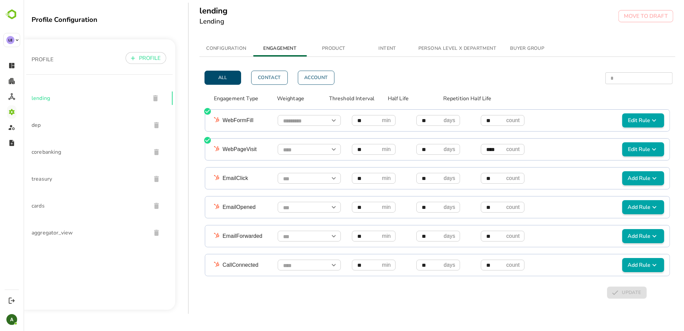  I want to click on h5: lending, so click(190, 11).